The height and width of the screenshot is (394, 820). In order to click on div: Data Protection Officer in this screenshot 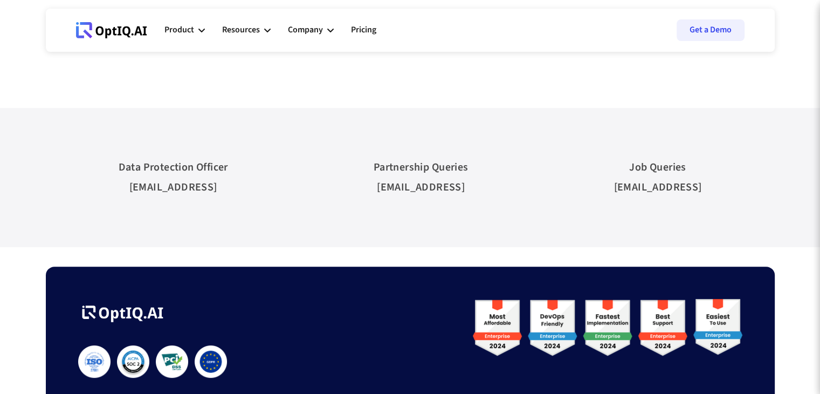, I will do `click(173, 167)`.